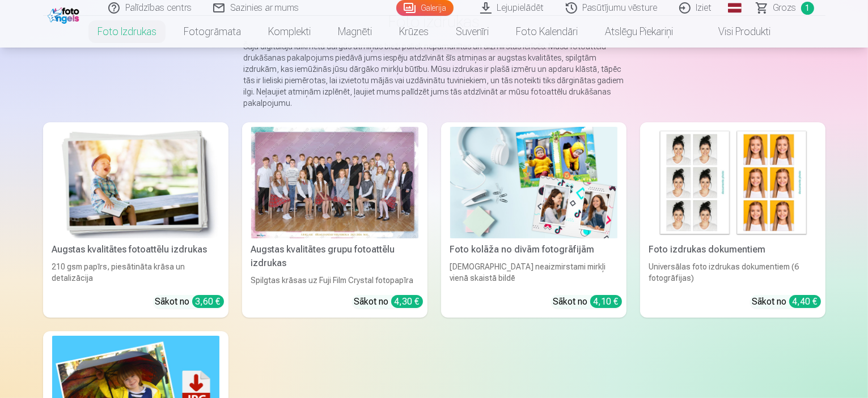 The height and width of the screenshot is (398, 868). I want to click on span: Grozs, so click(784, 8).